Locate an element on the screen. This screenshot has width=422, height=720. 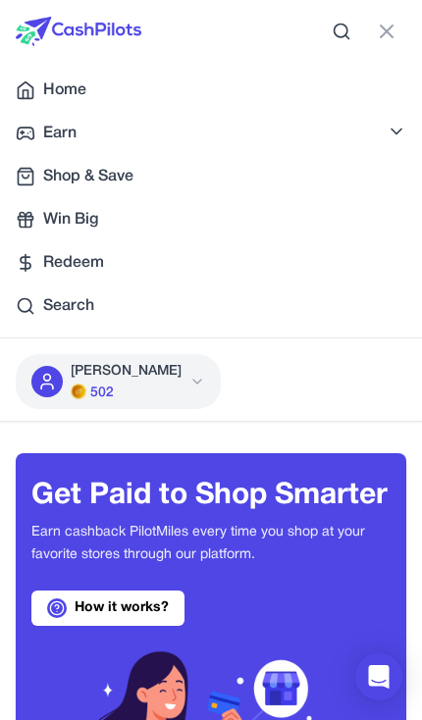
span: Search is located at coordinates (69, 306).